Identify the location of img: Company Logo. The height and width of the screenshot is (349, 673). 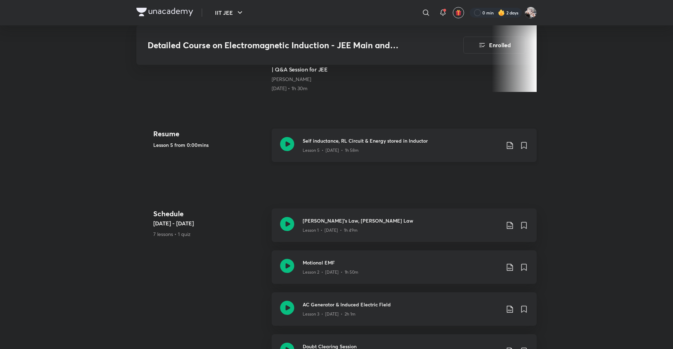
(165, 12).